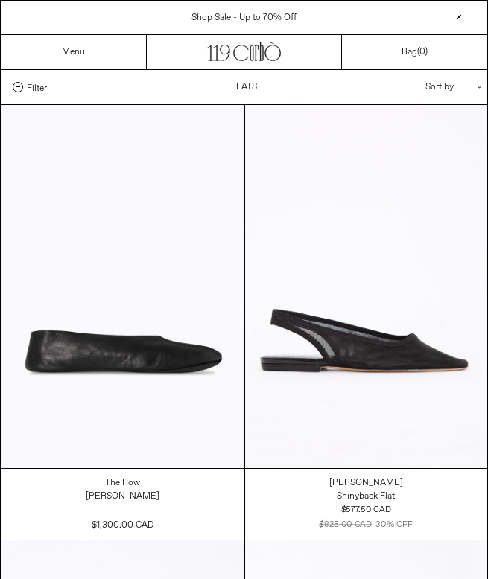 This screenshot has width=488, height=579. What do you see at coordinates (366, 510) in the screenshot?
I see `div: $577.50 CAD` at bounding box center [366, 510].